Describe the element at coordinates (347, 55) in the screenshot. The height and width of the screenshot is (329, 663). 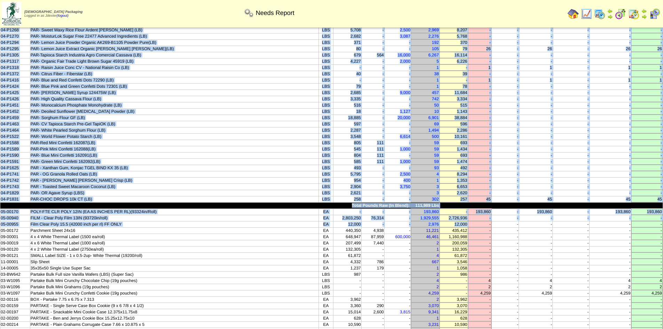
I see `td: 679` at that location.